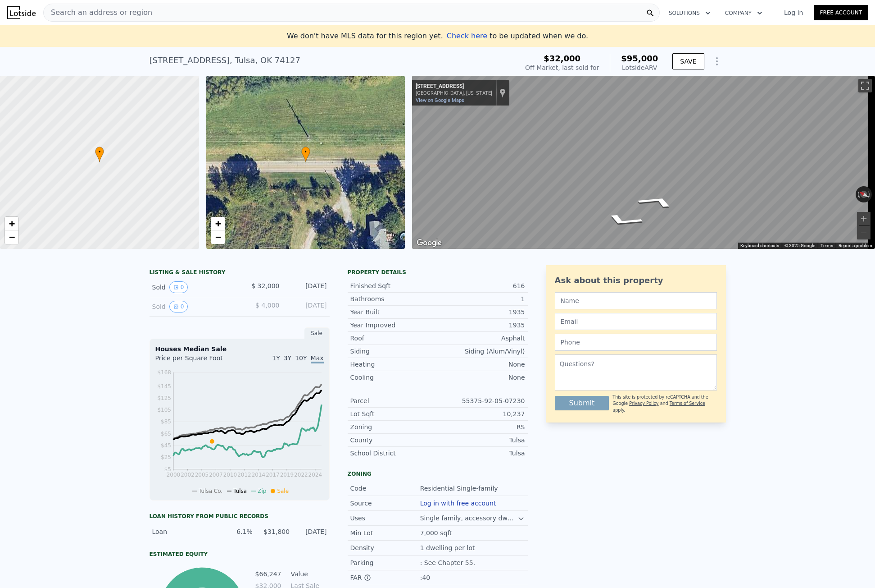  What do you see at coordinates (467, 36) in the screenshot?
I see `span: Check here` at bounding box center [467, 36].